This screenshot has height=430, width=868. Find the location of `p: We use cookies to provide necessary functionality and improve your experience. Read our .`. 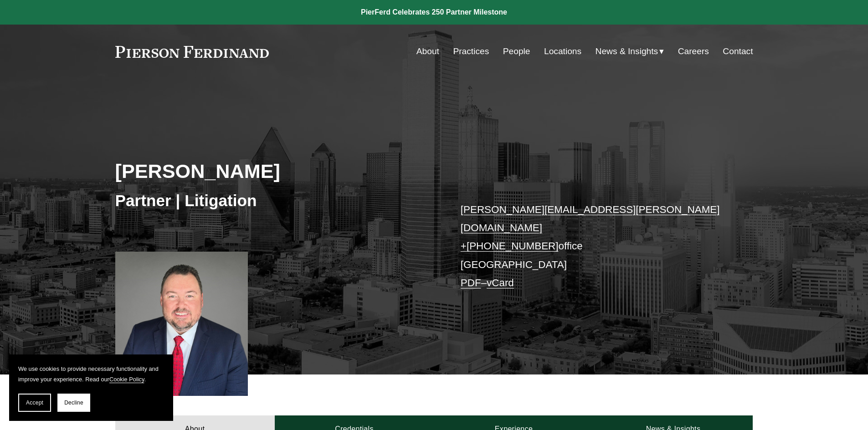

p: We use cookies to provide necessary functionality and improve your experience. Read our . is located at coordinates (91, 374).